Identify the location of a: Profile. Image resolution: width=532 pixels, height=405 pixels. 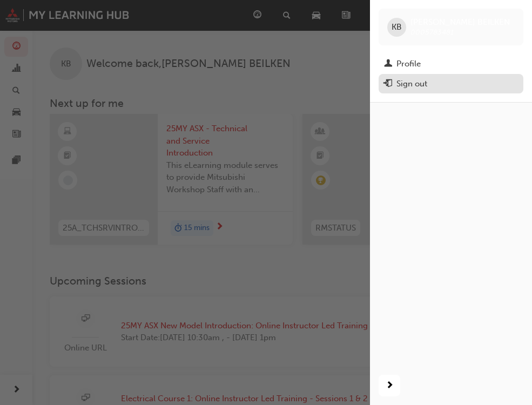
(451, 64).